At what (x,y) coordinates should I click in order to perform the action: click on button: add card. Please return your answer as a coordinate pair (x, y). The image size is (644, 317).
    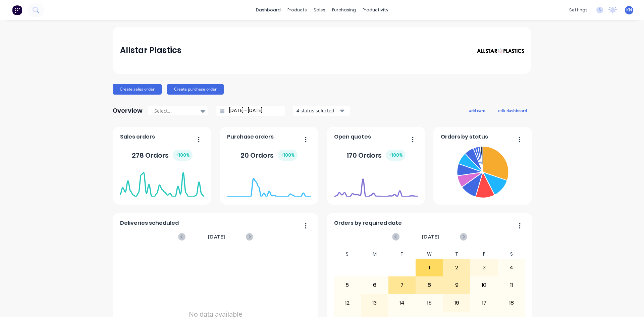
    Looking at the image, I should click on (477, 110).